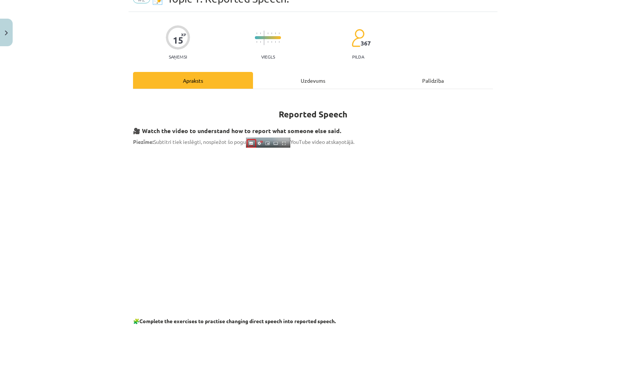 Image resolution: width=626 pixels, height=372 pixels. I want to click on p: Viegls, so click(268, 57).